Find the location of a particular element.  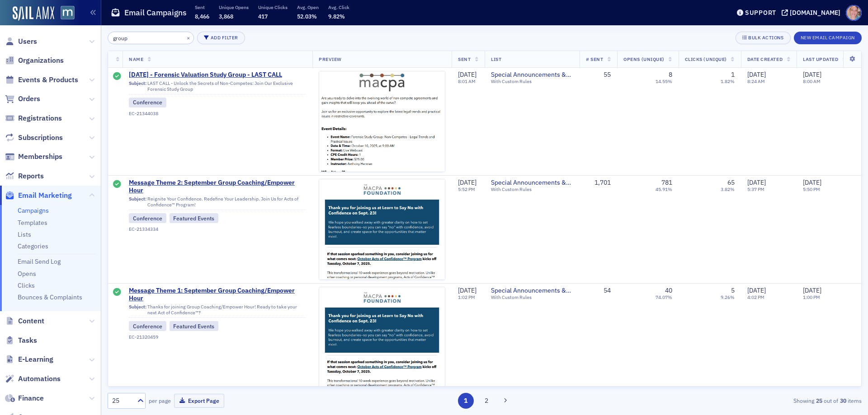

a: Bounces & Complaints is located at coordinates (50, 297).